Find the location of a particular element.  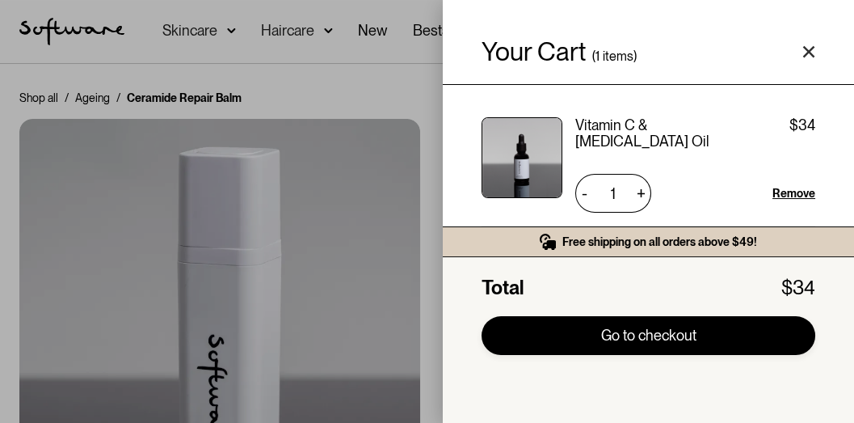

a: Close cart is located at coordinates (809, 52).